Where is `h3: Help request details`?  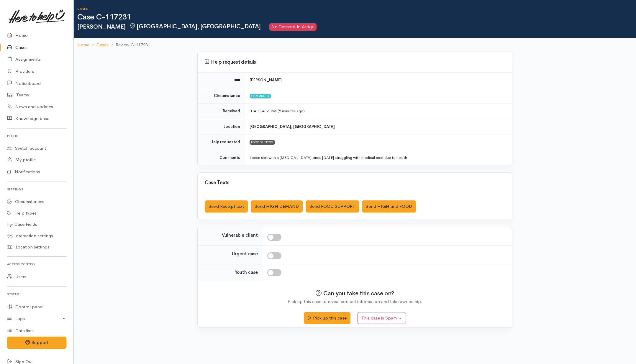 h3: Help request details is located at coordinates (355, 62).